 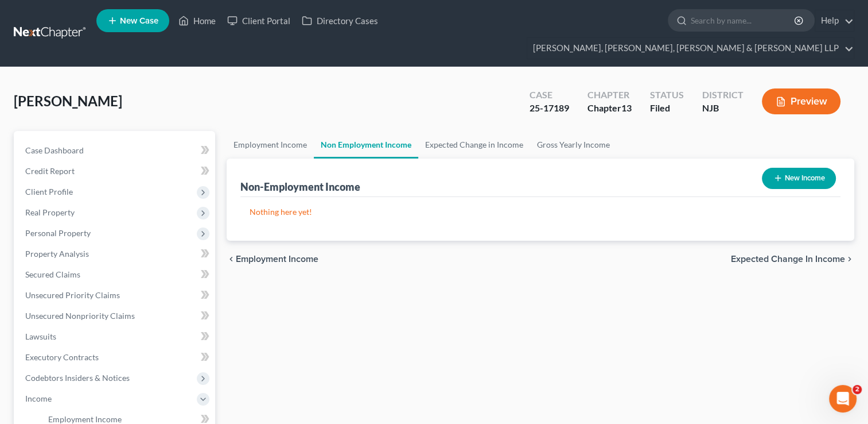 I want to click on div: District, so click(x=723, y=95).